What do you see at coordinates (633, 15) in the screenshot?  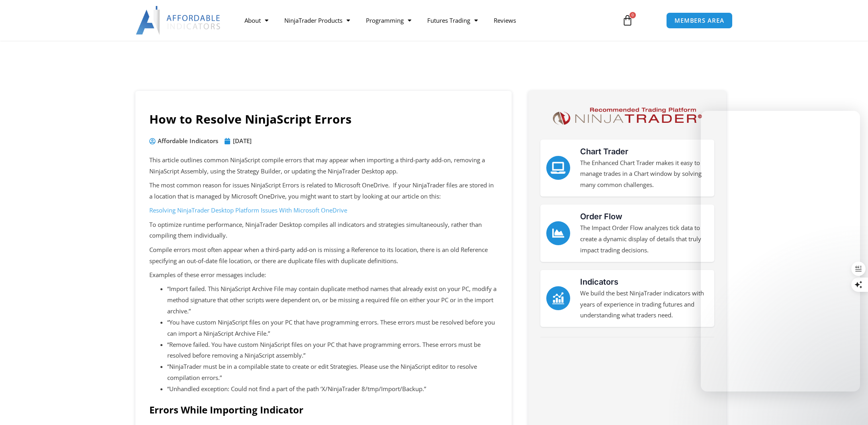 I see `span: 0` at bounding box center [633, 15].